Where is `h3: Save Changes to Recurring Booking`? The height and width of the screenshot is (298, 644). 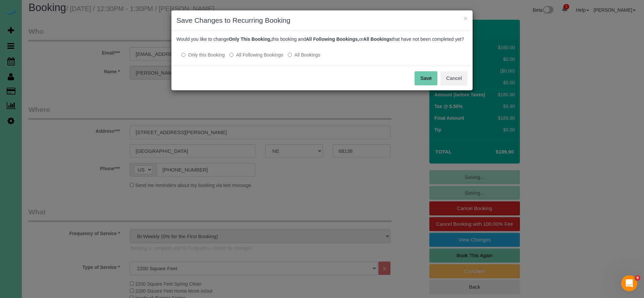
h3: Save Changes to Recurring Booking is located at coordinates (322, 20).